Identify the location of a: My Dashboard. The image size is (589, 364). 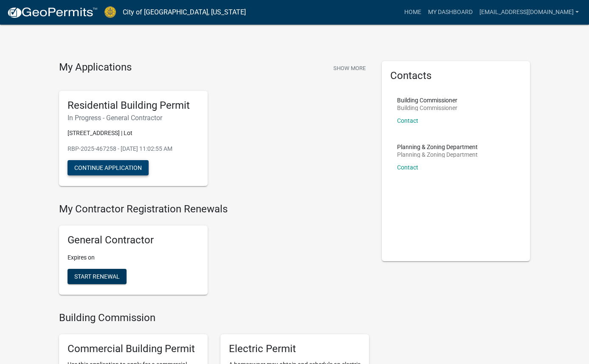
(450, 12).